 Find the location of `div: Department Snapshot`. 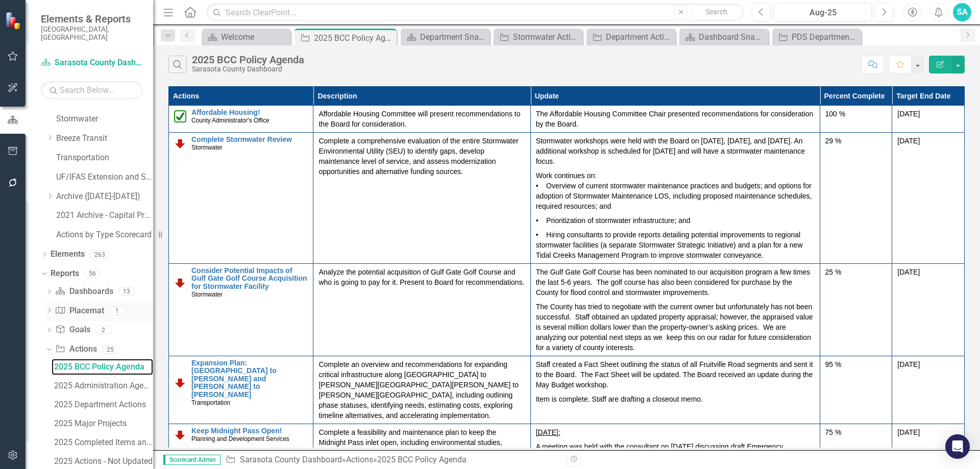

div: Department Snapshot is located at coordinates (453, 37).